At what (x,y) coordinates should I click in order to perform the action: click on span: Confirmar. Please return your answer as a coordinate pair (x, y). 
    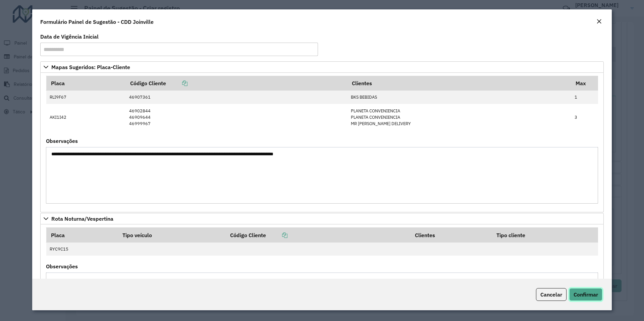
    Looking at the image, I should click on (586, 294).